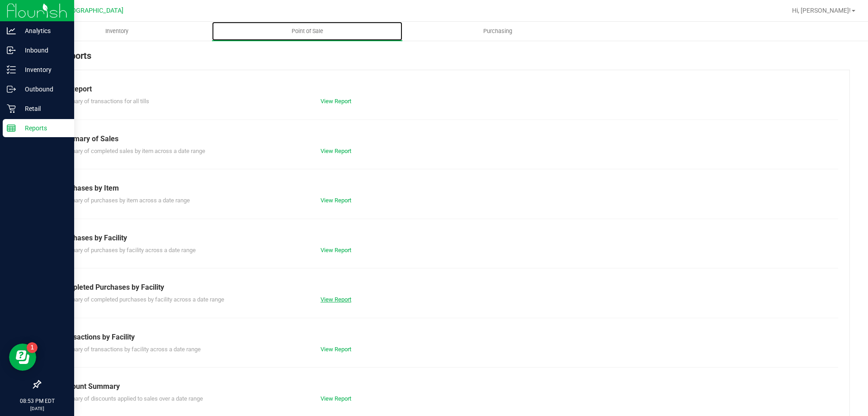 This screenshot has height=416, width=868. What do you see at coordinates (12, 70) in the screenshot?
I see `inline-svg: Inventory` at bounding box center [12, 70].